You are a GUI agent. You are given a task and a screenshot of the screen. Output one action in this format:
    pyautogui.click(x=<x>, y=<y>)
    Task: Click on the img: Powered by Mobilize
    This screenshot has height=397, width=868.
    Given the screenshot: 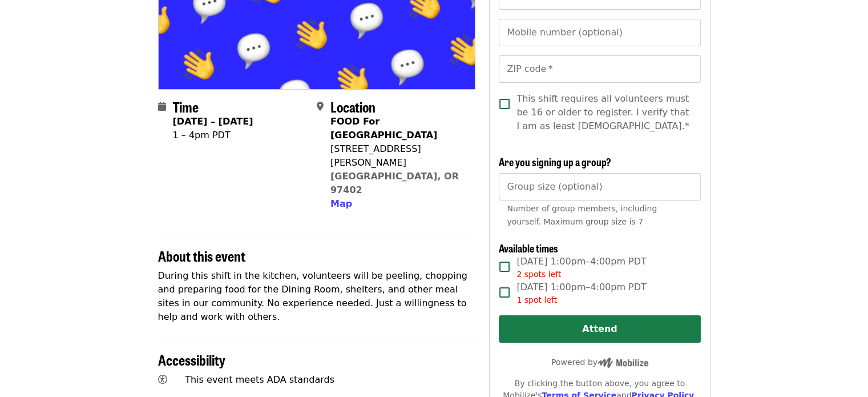 What is the action you would take?
    pyautogui.click(x=623, y=363)
    